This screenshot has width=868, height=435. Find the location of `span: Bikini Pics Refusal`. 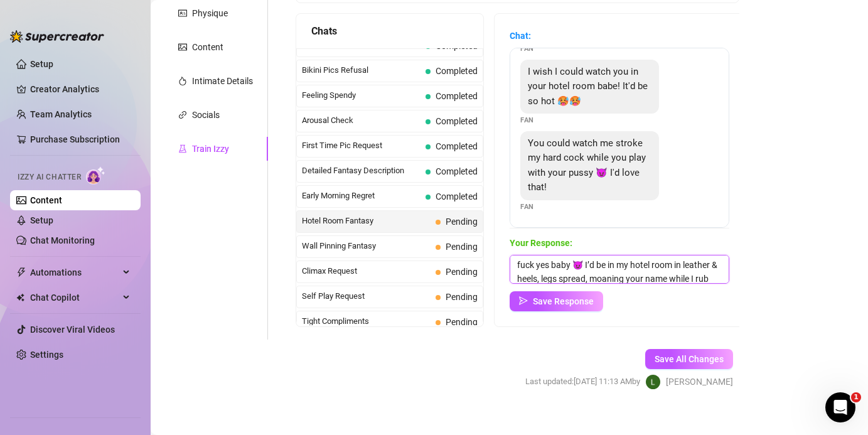

span: Bikini Pics Refusal is located at coordinates (361, 70).